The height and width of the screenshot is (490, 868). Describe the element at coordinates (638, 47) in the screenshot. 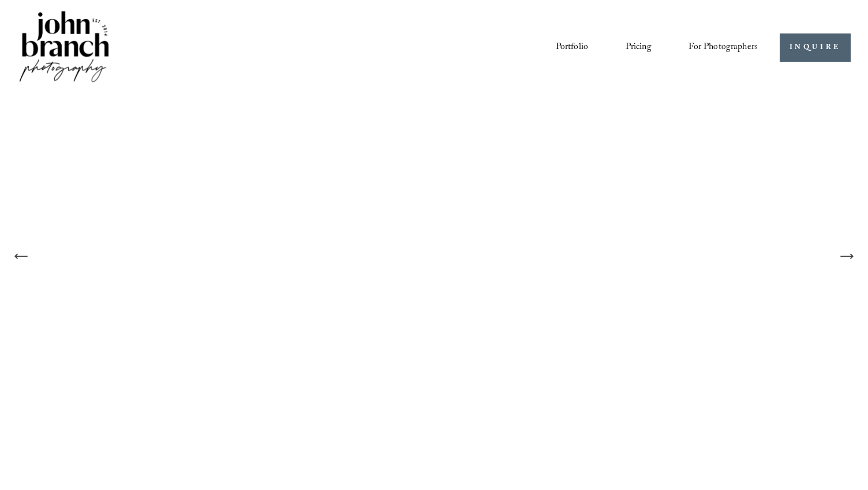

I see `a: Pricing` at that location.